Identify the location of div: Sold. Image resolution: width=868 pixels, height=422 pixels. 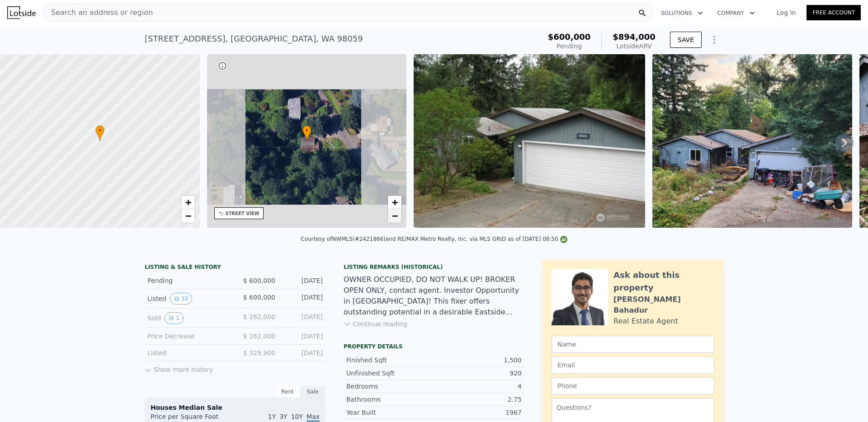
(187, 318).